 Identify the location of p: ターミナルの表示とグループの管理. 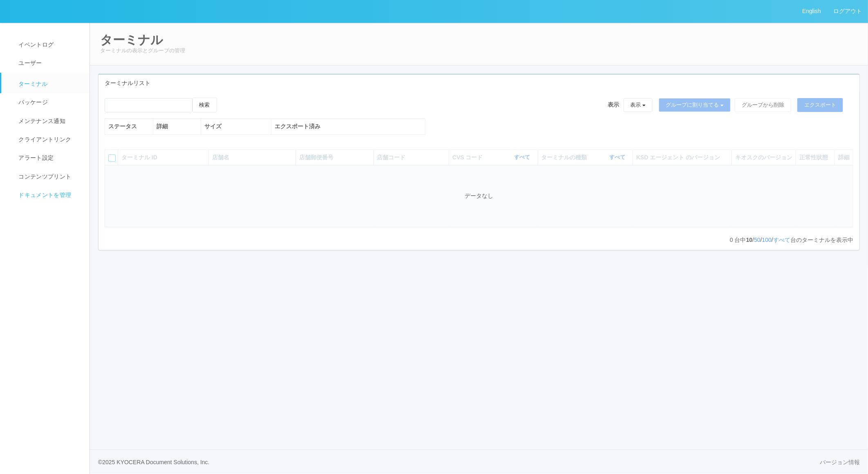
(479, 51).